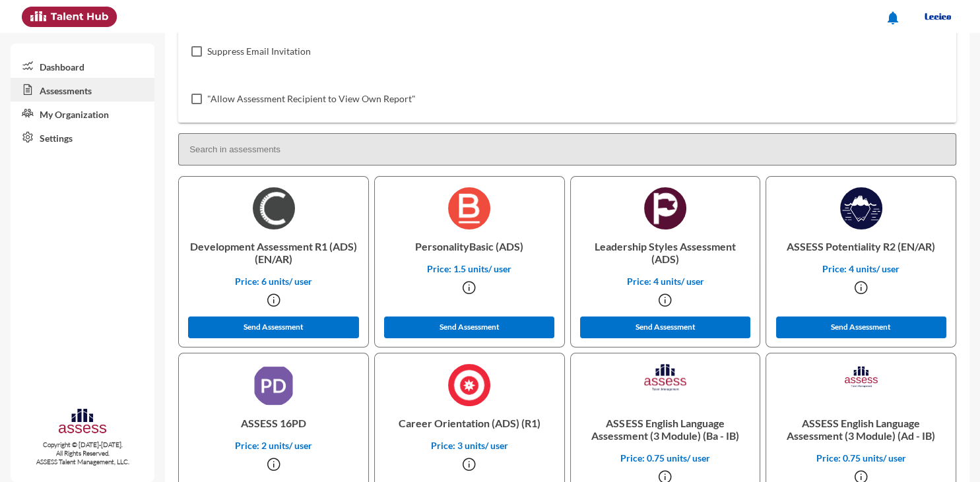  Describe the element at coordinates (259, 51) in the screenshot. I see `span: Suppress Email Invitation` at that location.